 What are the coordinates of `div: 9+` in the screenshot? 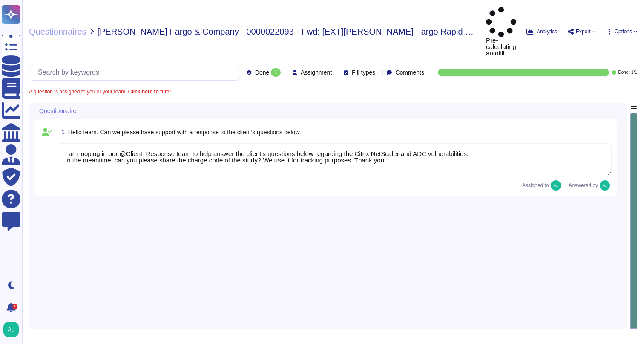 It's located at (15, 306).